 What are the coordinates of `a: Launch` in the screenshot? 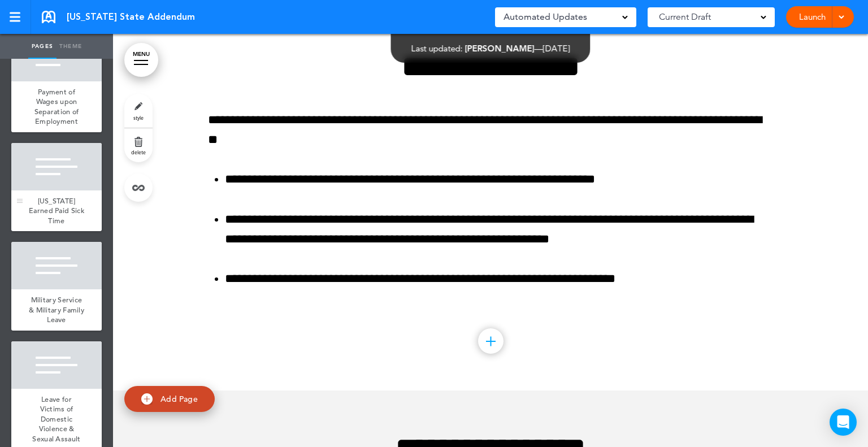 It's located at (813, 17).